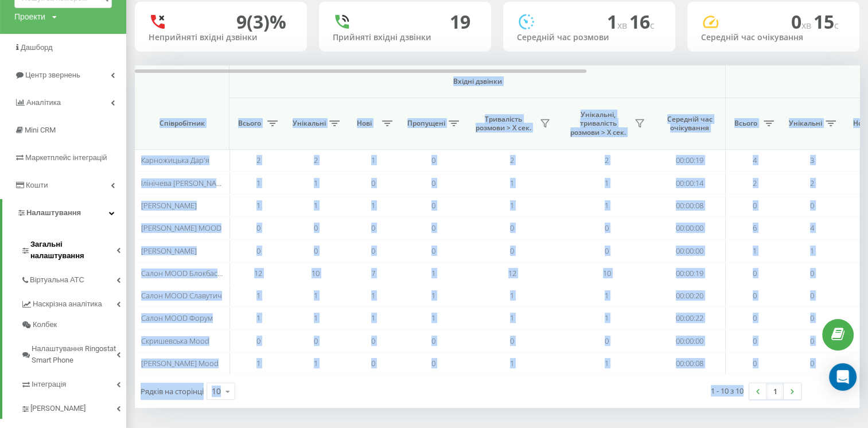 This screenshot has width=868, height=428. Describe the element at coordinates (175, 160) in the screenshot. I see `span: Карножицька Дар'я` at that location.